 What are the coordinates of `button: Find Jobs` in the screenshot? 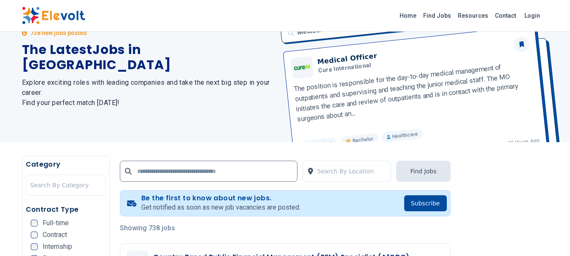 It's located at (423, 171).